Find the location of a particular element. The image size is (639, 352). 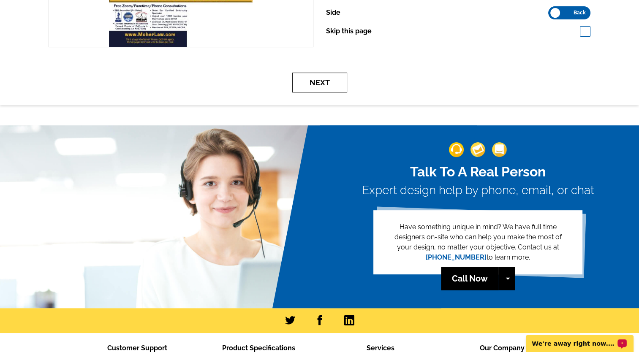

a: Call Now is located at coordinates (470, 278).